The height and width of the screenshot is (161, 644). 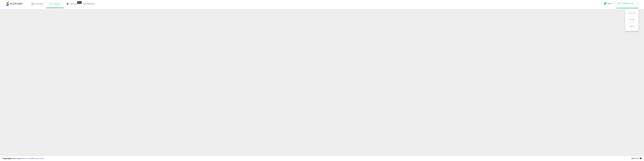 I want to click on span: 2025-10-7 15:53 GMT, so click(x=636, y=158).